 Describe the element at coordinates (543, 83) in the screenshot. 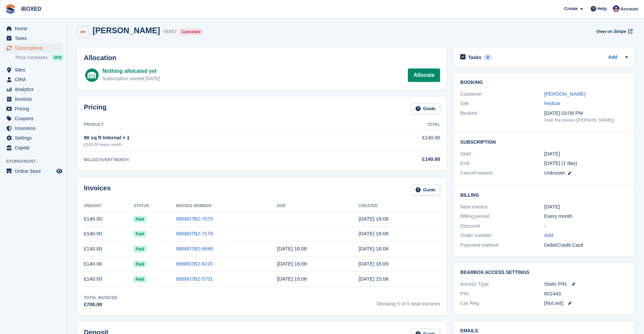

I see `h2: Booking` at that location.